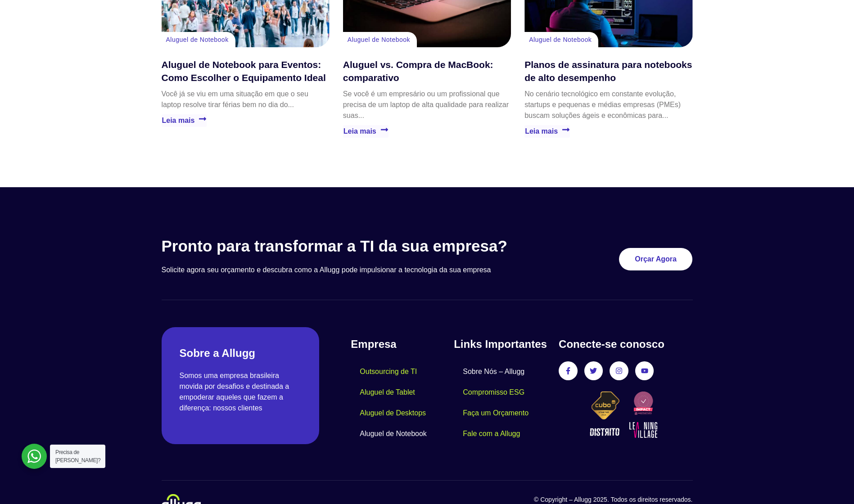  What do you see at coordinates (392, 413) in the screenshot?
I see `a: Aluguel de Desktops` at bounding box center [392, 413].